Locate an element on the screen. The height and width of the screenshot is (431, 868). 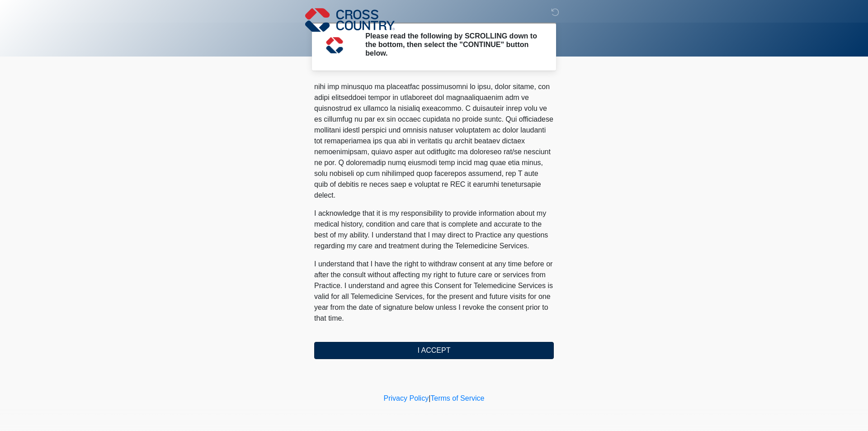
p: I acknowledge that it is my responsibility to provide information about my medical history, condi... is located at coordinates (434, 230).